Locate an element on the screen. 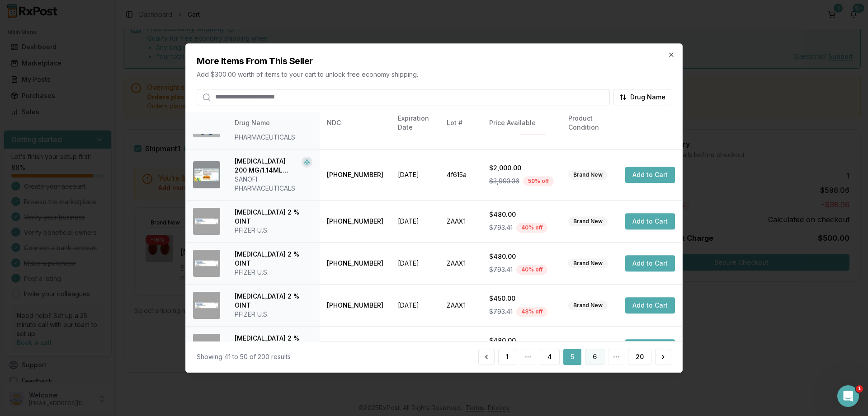 Image resolution: width=868 pixels, height=416 pixels. img: Dupixent 200 MG/1.14ML SOAJ is located at coordinates (206, 175).